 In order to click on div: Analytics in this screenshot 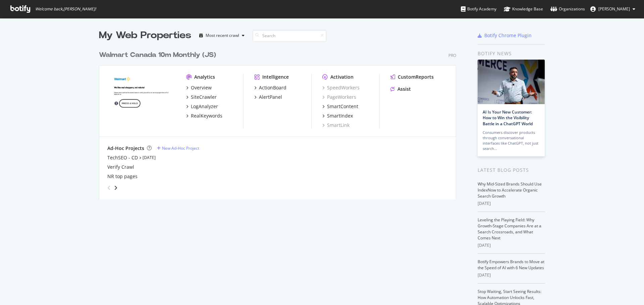, I will do `click(204, 77)`.